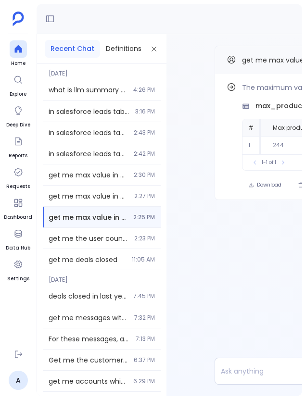 The width and height of the screenshot is (306, 400). I want to click on button: Download, so click(264, 185).